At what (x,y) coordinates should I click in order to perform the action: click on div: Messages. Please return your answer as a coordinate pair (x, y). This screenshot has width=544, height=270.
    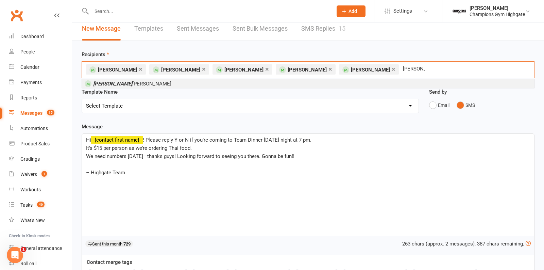
    Looking at the image, I should click on (31, 113).